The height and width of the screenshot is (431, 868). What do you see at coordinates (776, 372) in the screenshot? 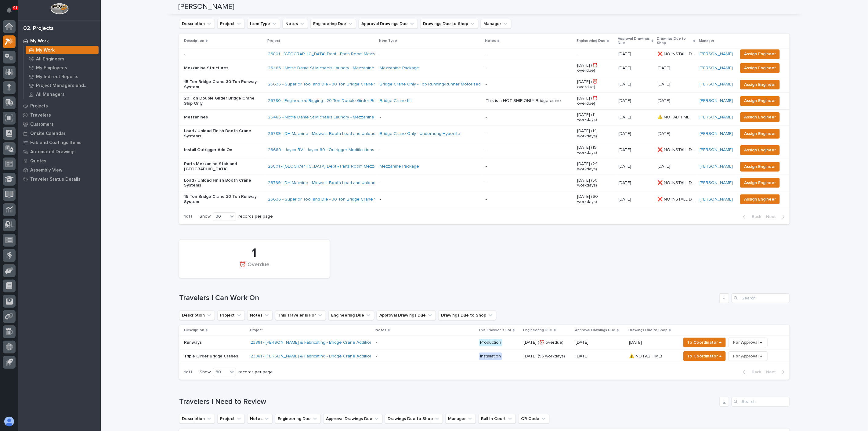
I see `button: Next` at bounding box center [776, 372].